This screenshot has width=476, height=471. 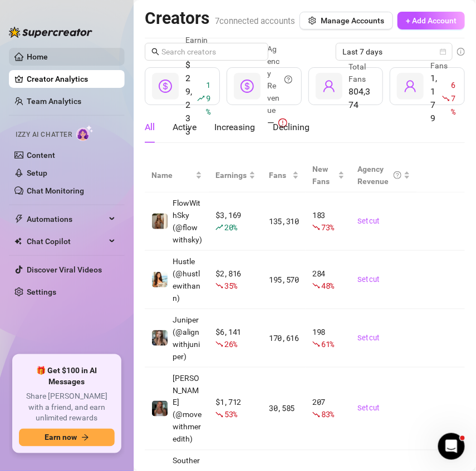 I want to click on span: arrow-right, so click(x=85, y=438).